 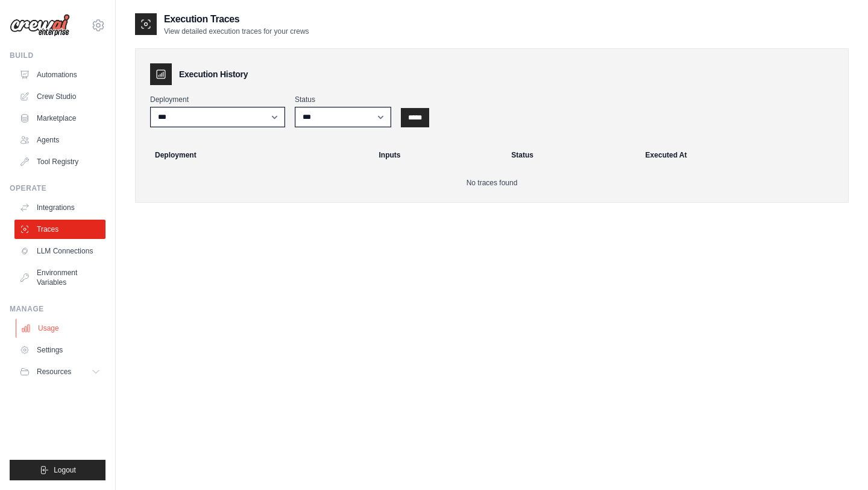 What do you see at coordinates (60, 207) in the screenshot?
I see `a: Integrations` at bounding box center [60, 207].